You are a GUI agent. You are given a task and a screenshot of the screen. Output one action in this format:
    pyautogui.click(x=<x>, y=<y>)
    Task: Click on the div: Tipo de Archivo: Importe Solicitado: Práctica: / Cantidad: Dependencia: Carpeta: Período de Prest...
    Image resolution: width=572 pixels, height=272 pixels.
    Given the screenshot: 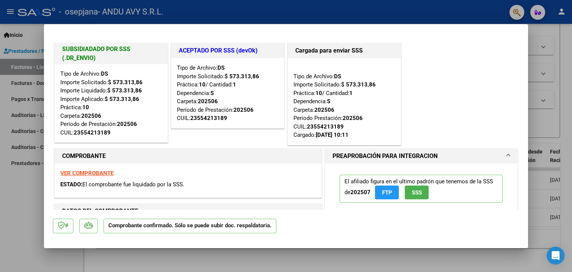 What is the action you would take?
    pyautogui.click(x=228, y=93)
    